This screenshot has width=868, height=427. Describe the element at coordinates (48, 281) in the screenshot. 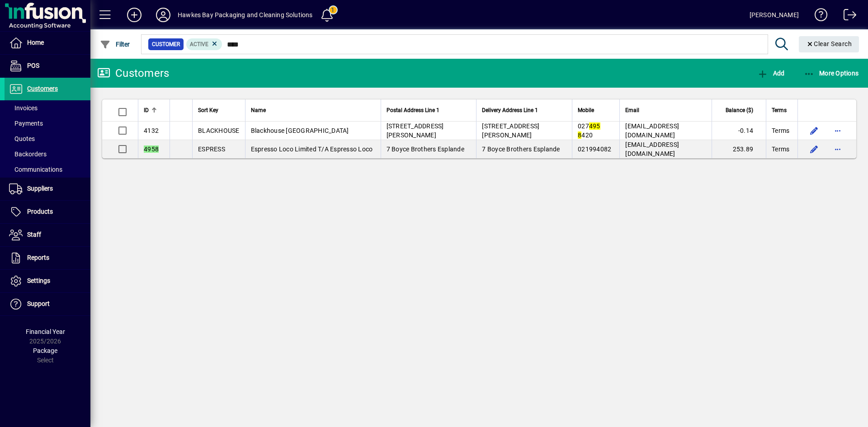

I see `a: Settings` at that location.